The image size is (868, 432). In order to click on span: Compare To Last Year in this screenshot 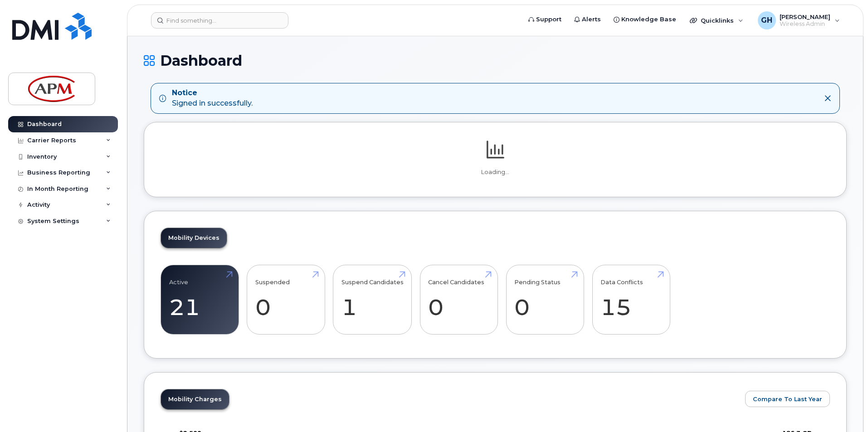, I will do `click(787, 399)`.